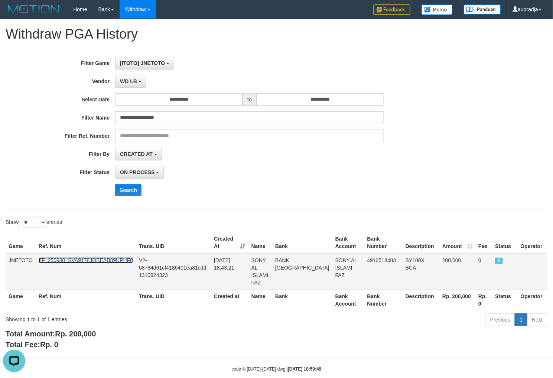 The image size is (553, 378). What do you see at coordinates (521, 320) in the screenshot?
I see `a: 1` at bounding box center [521, 320].